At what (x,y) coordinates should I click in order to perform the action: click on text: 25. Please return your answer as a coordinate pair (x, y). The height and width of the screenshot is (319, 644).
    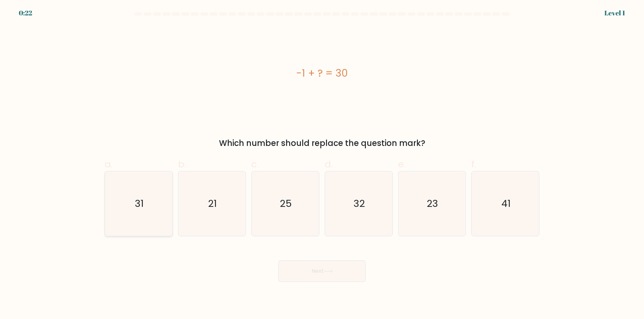
    Looking at the image, I should click on (286, 204).